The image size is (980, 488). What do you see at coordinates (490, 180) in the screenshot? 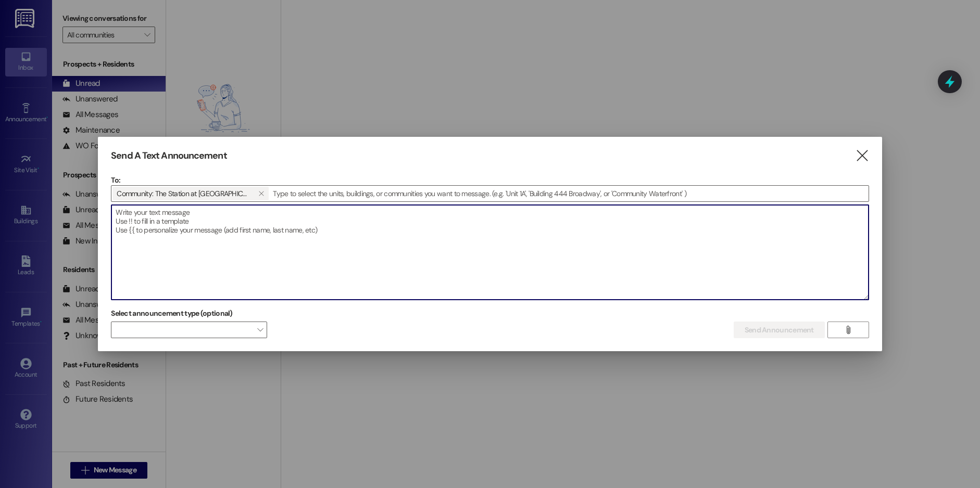
I see `p: To:` at bounding box center [490, 180].